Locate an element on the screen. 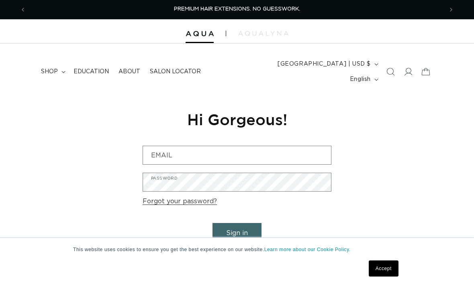 The height and width of the screenshot is (287, 474). button: English is located at coordinates (363, 79).